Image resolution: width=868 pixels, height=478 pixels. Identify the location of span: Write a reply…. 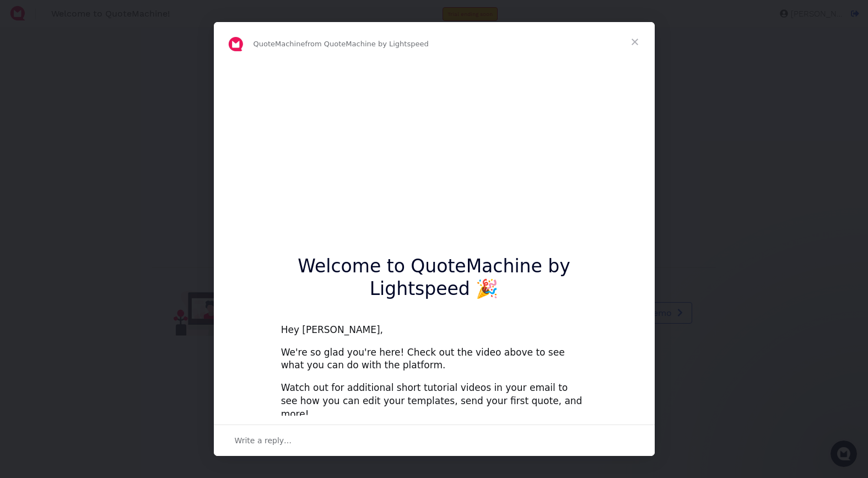
(263, 441).